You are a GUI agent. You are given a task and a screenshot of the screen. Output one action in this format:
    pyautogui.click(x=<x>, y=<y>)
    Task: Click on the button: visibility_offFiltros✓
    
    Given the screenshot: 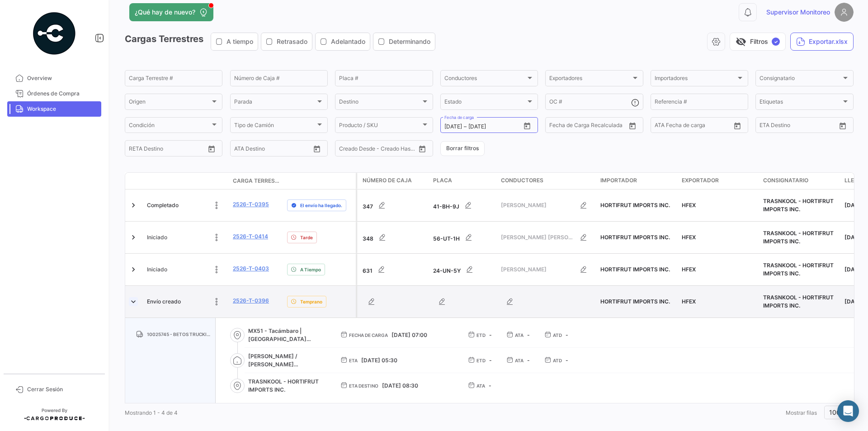 What is the action you would take?
    pyautogui.click(x=757, y=42)
    